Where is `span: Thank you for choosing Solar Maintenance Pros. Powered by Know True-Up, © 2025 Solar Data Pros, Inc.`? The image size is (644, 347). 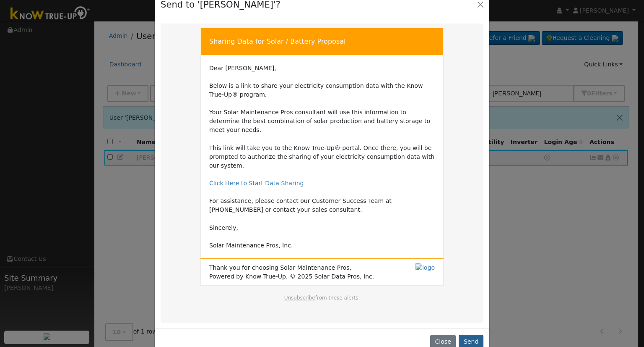
span: Thank you for choosing Solar Maintenance Pros. Powered by Know True-Up, © 2025 Solar Data Pros, Inc. is located at coordinates (292, 272).